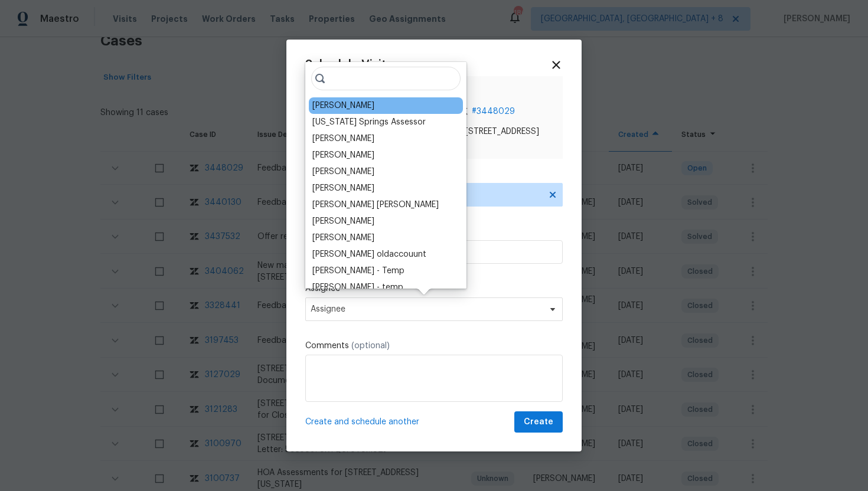 This screenshot has width=868, height=491. Describe the element at coordinates (538, 421) in the screenshot. I see `button: Create` at that location.